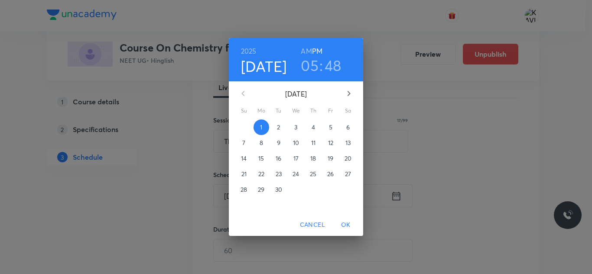 Image resolution: width=592 pixels, height=274 pixels. What do you see at coordinates (333, 65) in the screenshot?
I see `button: 48` at bounding box center [333, 65].